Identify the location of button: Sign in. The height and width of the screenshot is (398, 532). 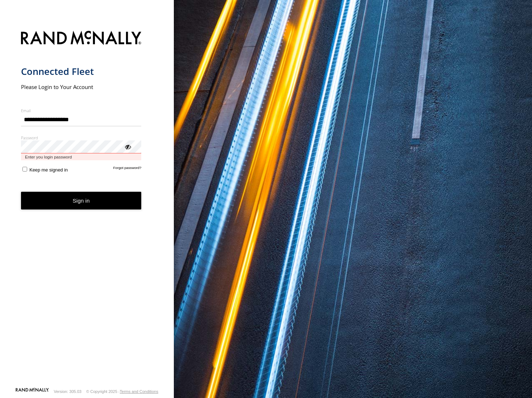
(81, 201).